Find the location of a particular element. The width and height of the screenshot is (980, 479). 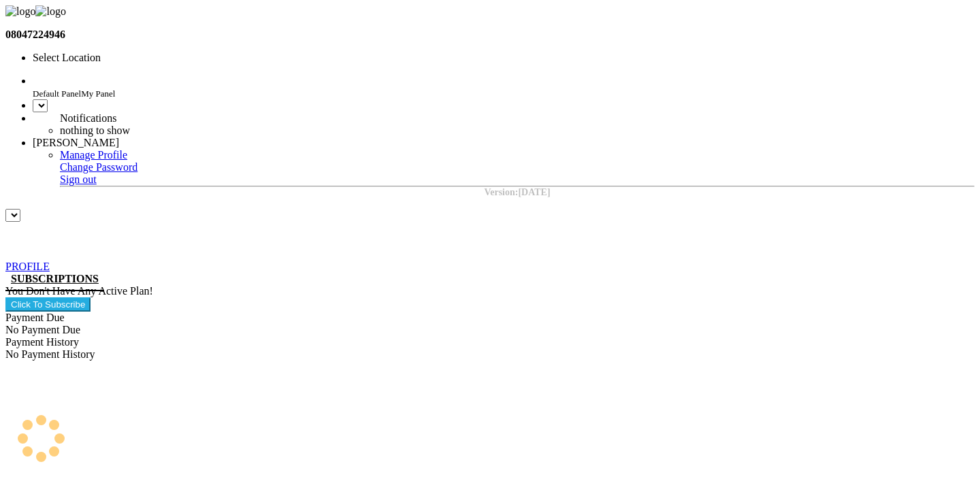

a: SUBSCRIPTIONS is located at coordinates (55, 279).